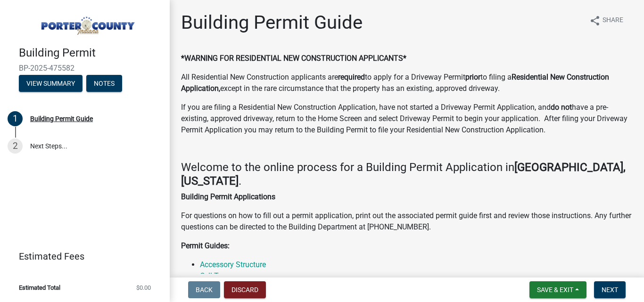  Describe the element at coordinates (81, 257) in the screenshot. I see `a: Estimated Fees` at that location.